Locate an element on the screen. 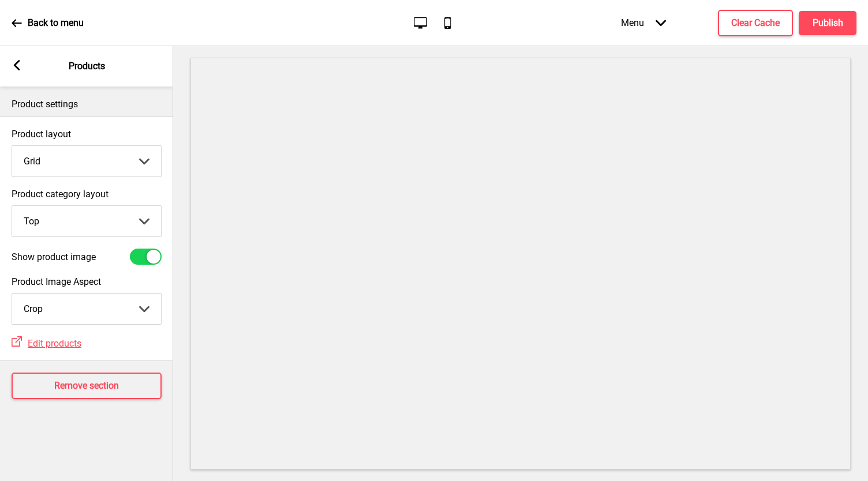 This screenshot has height=481, width=868. a: Back to menu is located at coordinates (48, 23).